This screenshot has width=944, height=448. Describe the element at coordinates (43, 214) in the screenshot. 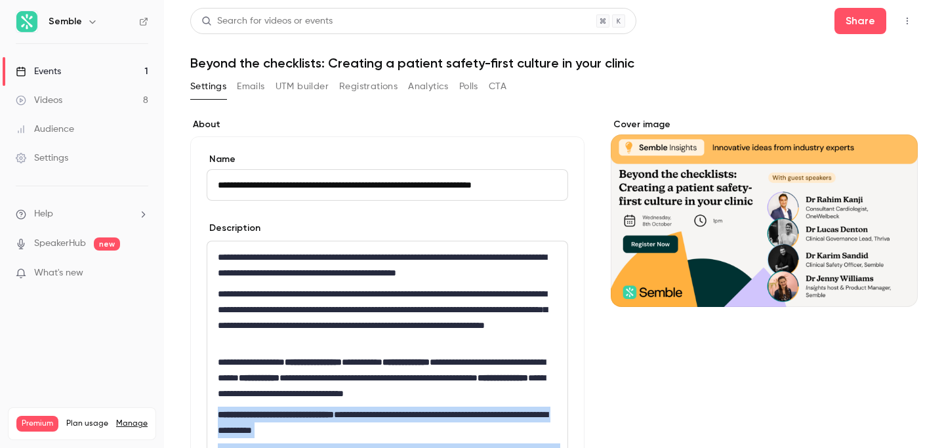

I see `span: Help` at that location.